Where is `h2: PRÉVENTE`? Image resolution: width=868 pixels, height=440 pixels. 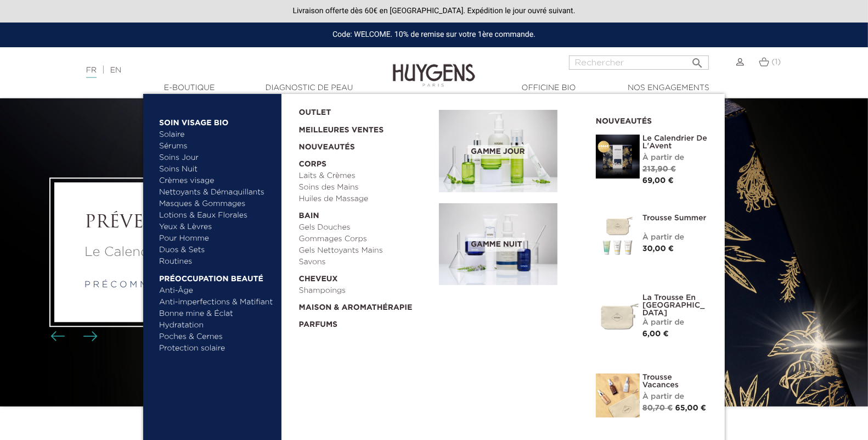
h2: PRÉVENTE is located at coordinates (201, 224).